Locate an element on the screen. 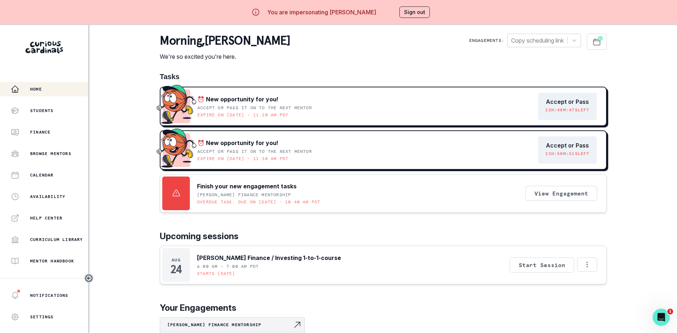  p: Finish your new engagement tasks is located at coordinates (247, 186).